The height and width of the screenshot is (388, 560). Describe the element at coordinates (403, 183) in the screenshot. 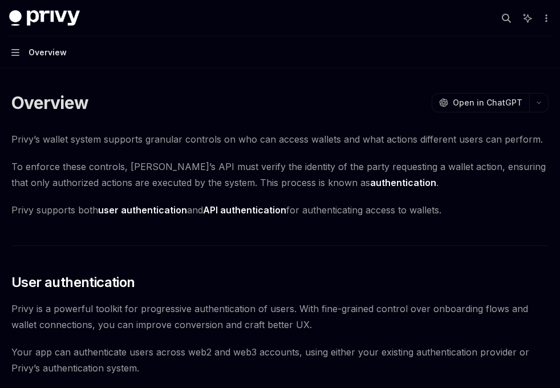

I see `strong: authentication` at that location.